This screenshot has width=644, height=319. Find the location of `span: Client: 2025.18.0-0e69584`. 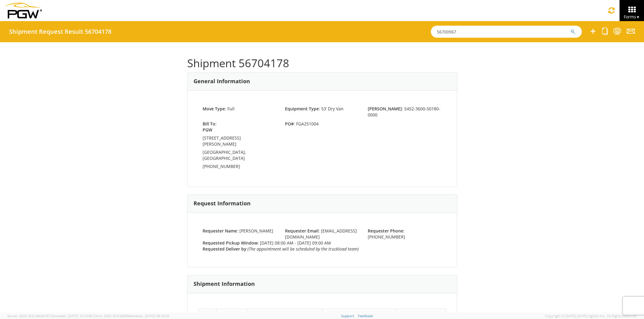

span: Client: 2025.18.0-0e69584 is located at coordinates (131, 316).